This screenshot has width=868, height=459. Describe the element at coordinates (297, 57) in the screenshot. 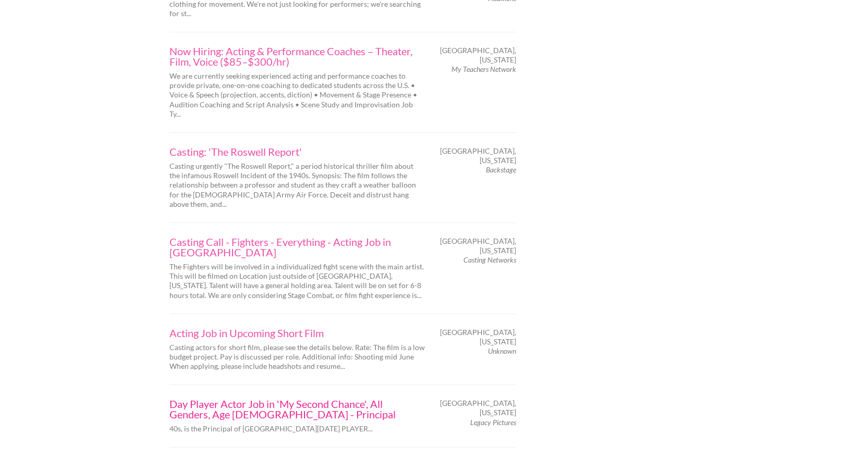

I see `a: Now Hiring: Acting & Performance Coaches – Theater, Film, Voice ($85–$300/hr)` at that location.